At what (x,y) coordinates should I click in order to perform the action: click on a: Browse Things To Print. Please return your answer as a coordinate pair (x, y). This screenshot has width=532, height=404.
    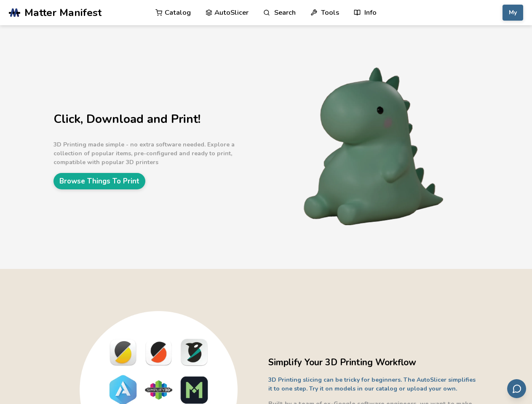
    Looking at the image, I should click on (99, 181).